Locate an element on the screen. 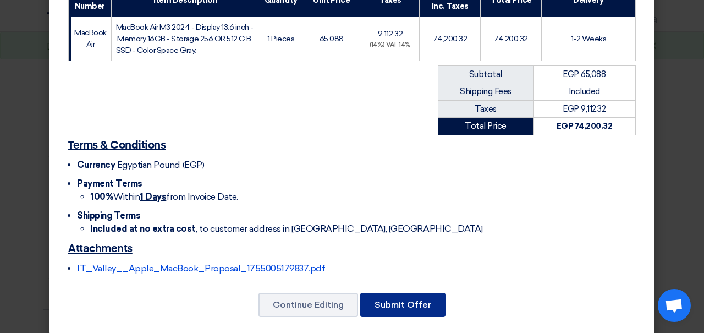 This screenshot has height=333, width=704. td: EGP 65,088 is located at coordinates (584, 74).